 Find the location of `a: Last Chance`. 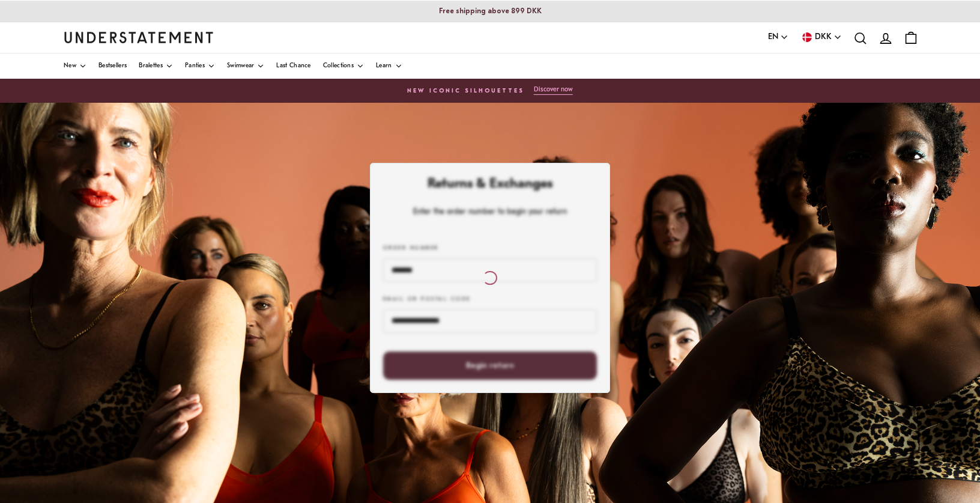

a: Last Chance is located at coordinates (293, 66).